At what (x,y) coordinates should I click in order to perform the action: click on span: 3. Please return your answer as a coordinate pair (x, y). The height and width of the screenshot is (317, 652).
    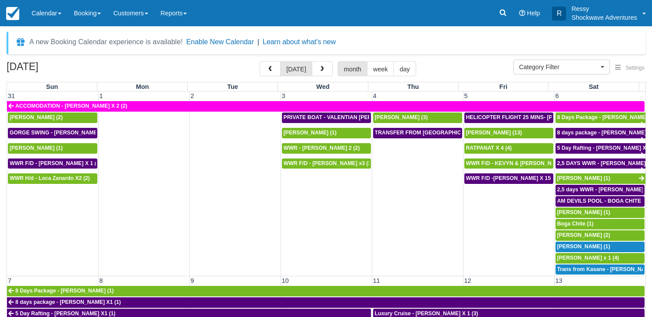
    Looking at the image, I should click on (284, 96).